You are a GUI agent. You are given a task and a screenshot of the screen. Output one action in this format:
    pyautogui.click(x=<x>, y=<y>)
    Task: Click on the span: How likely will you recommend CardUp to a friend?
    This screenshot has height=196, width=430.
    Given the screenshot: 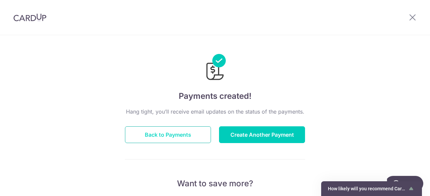 What is the action you would take?
    pyautogui.click(x=367, y=189)
    